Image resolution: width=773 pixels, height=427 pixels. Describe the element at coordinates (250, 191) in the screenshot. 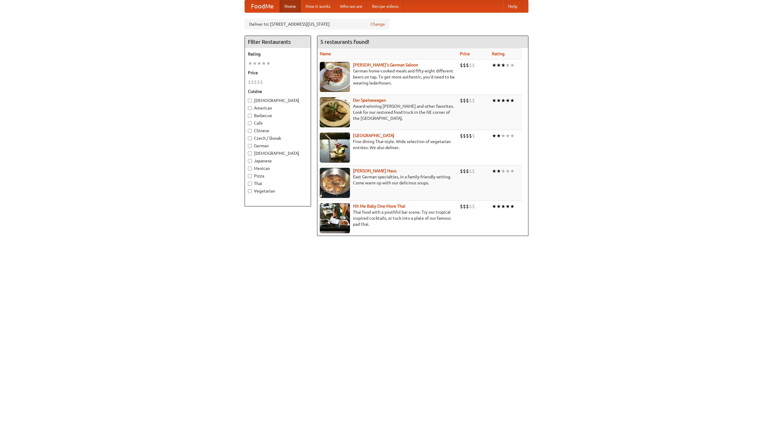

I see `input: Vegetarian` at that location.